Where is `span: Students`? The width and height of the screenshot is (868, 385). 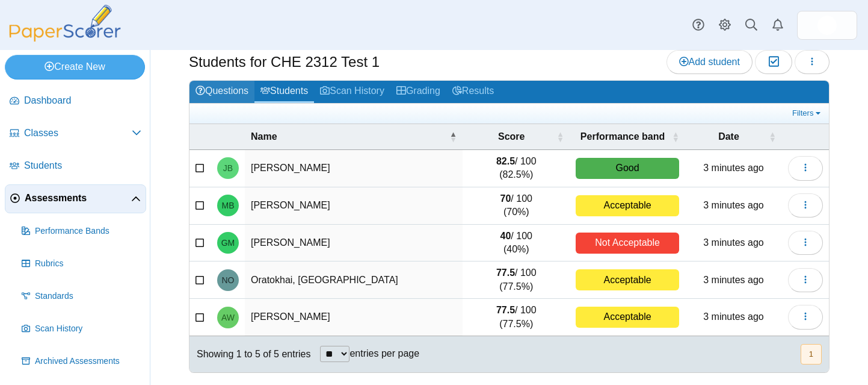 span: Students is located at coordinates (83, 165).